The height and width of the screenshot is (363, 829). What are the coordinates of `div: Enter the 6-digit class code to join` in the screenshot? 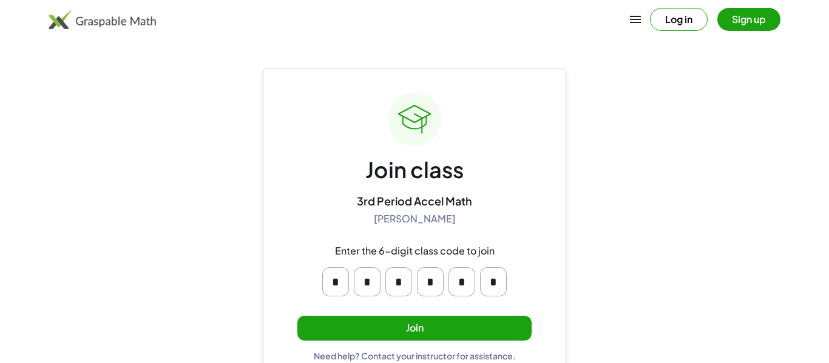 It's located at (414, 251).